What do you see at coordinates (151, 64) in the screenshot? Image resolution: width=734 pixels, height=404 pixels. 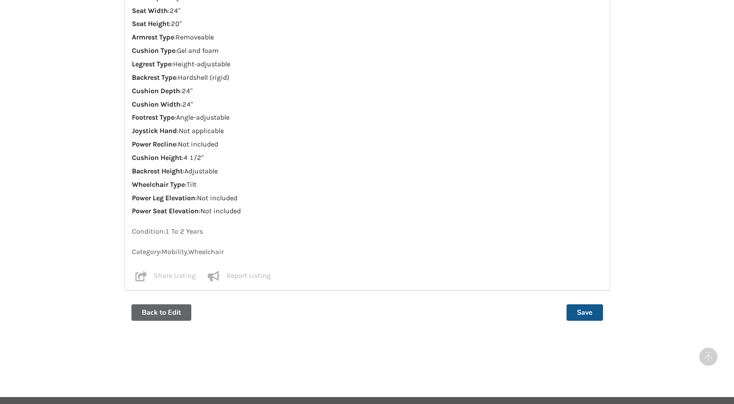 I see `strong: Legrest Type` at bounding box center [151, 64].